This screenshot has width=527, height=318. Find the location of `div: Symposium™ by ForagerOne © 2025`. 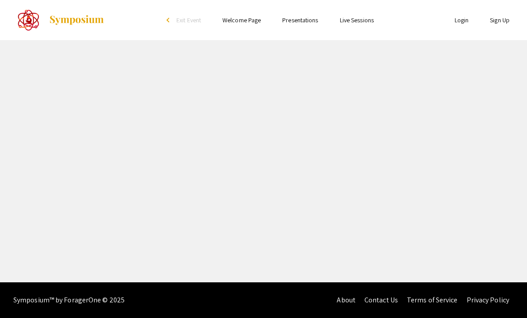

div: Symposium™ by ForagerOne © 2025 is located at coordinates (69, 300).